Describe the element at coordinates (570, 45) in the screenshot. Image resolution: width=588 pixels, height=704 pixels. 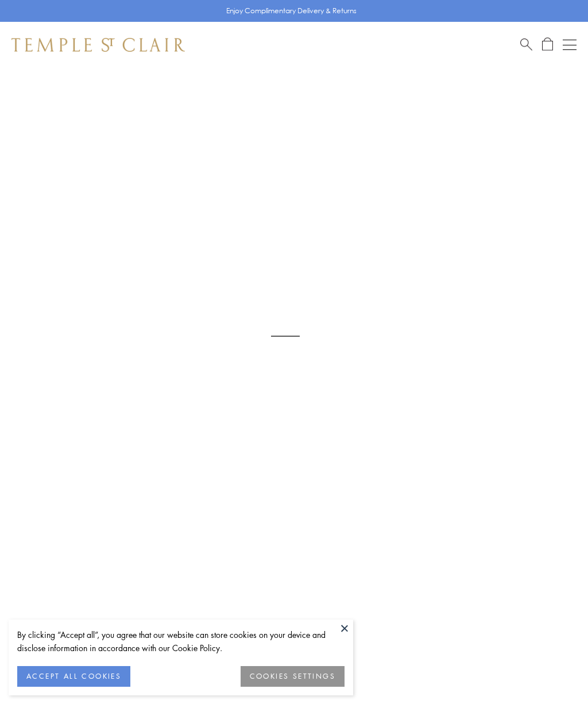
I see `button: Open navigation` at that location.